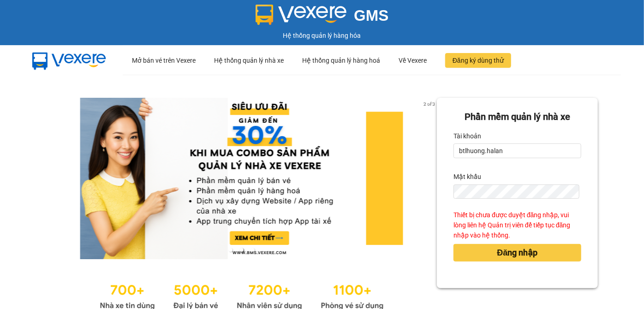  I want to click on li: slide item 2, so click(242, 250).